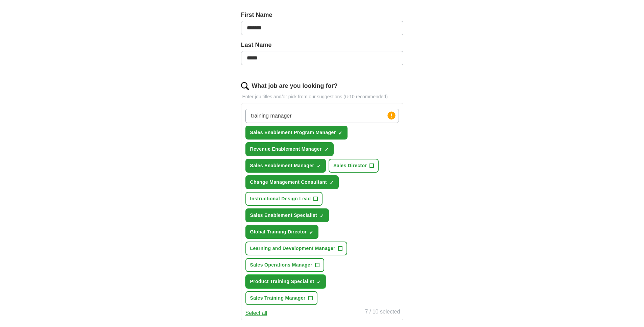 The width and height of the screenshot is (644, 327). Describe the element at coordinates (256, 313) in the screenshot. I see `button: Select all` at that location.